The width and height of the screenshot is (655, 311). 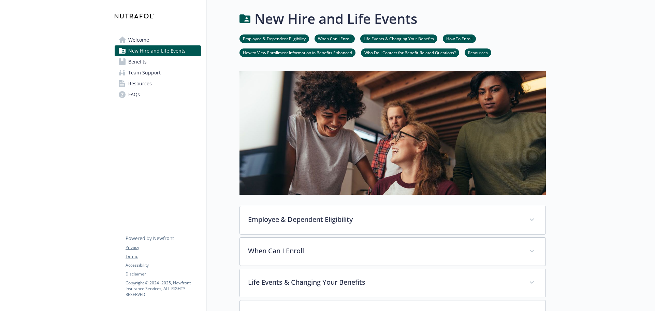 What do you see at coordinates (139, 40) in the screenshot?
I see `span: Welcome` at bounding box center [139, 40].